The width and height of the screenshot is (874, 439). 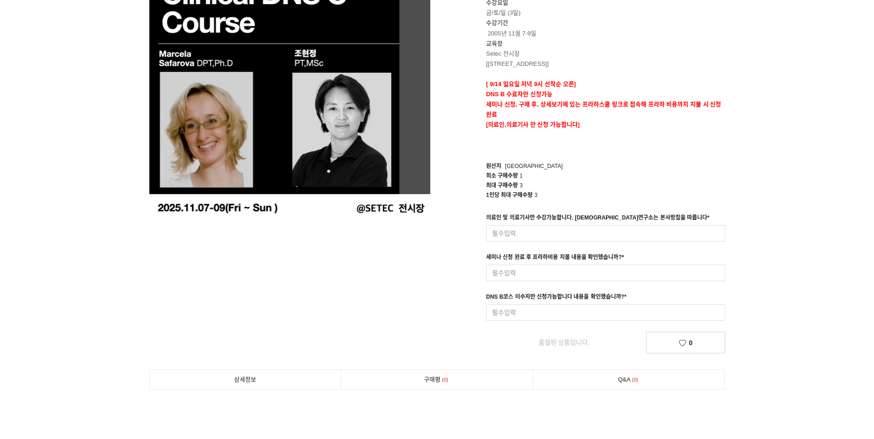 What do you see at coordinates (521, 176) in the screenshot?
I see `span: 1` at bounding box center [521, 176].